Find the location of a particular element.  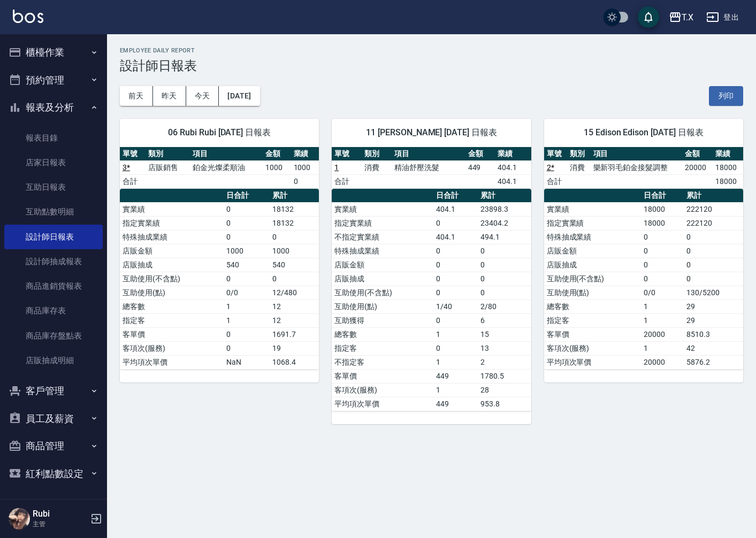

td: 0/0 is located at coordinates (247, 292).